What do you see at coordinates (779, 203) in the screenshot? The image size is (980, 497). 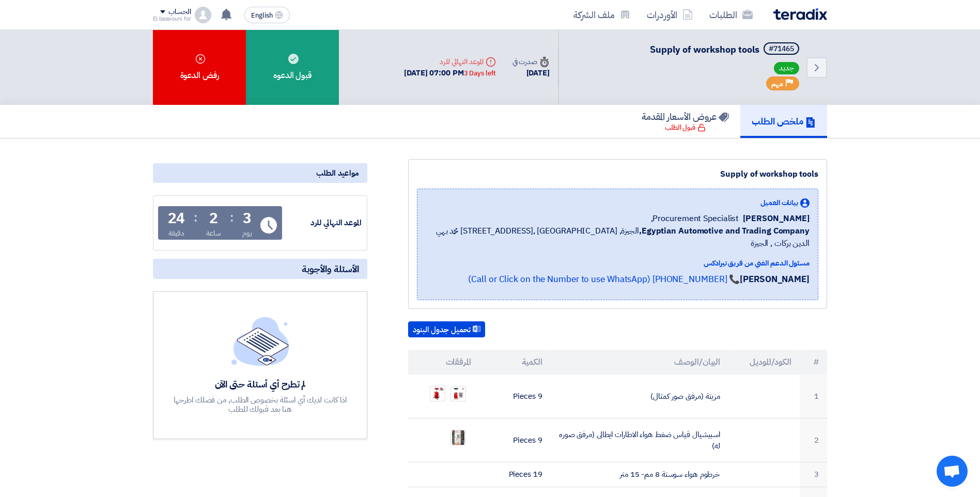 I see `span: بيانات العميل` at bounding box center [779, 203].